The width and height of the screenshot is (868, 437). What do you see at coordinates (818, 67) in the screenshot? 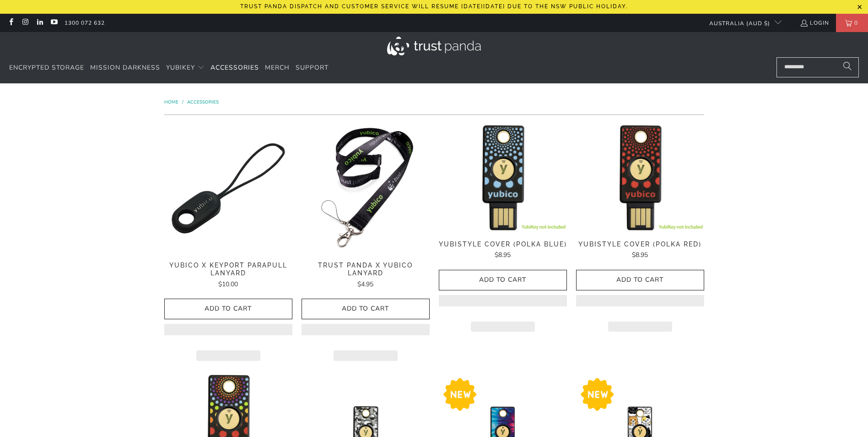
I see `input: Search...` at bounding box center [818, 67].